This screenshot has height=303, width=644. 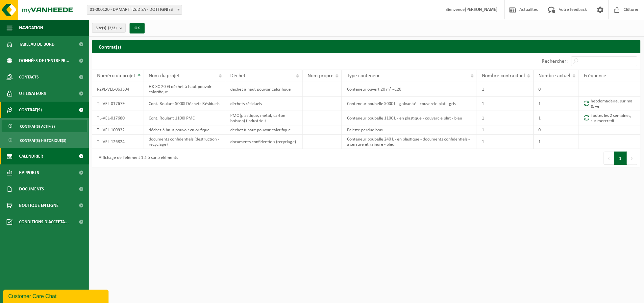 I want to click on h2: Contrat(s), so click(x=367, y=47).